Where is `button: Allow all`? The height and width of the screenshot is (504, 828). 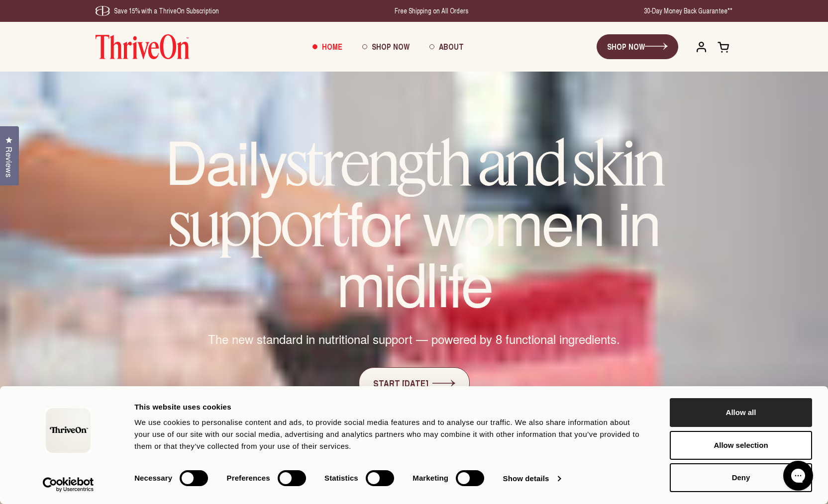 button: Allow all is located at coordinates (741, 412).